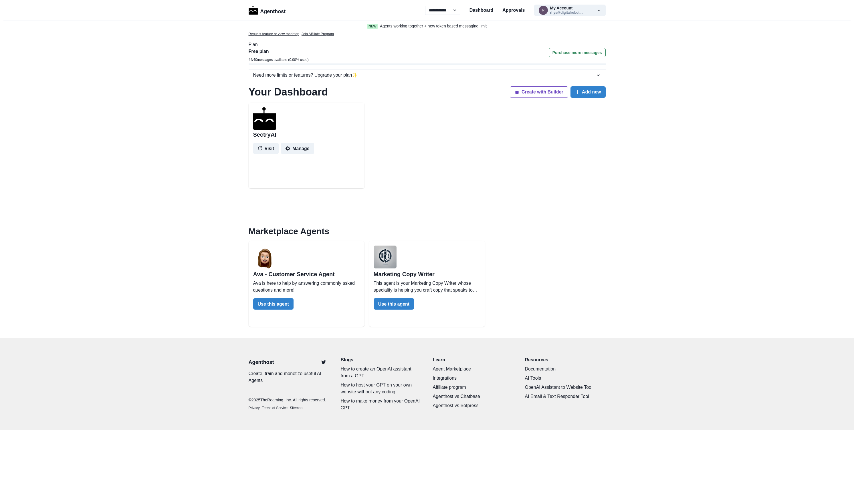  Describe the element at coordinates (427, 75) in the screenshot. I see `button: Need more limits or features? Upgrade your plan✨` at that location.